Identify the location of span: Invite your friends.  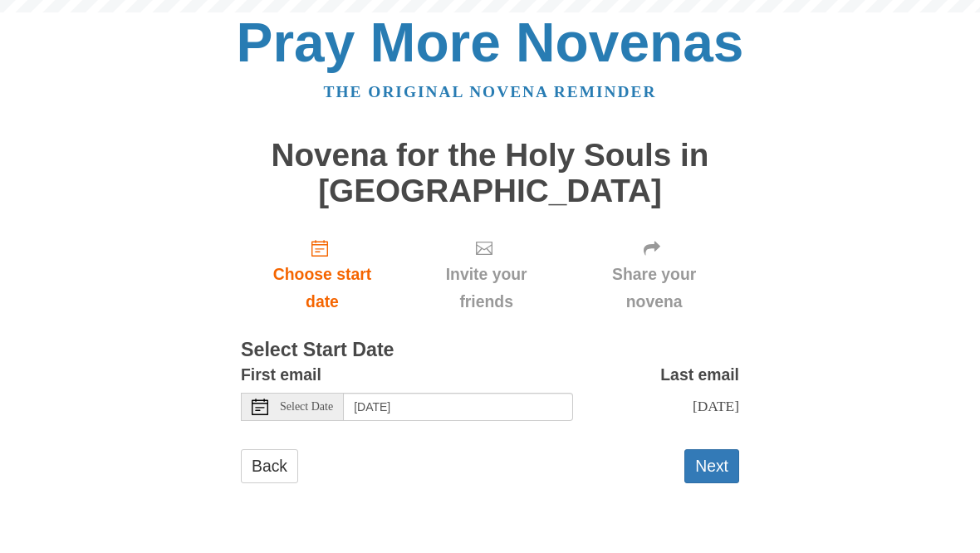
(486, 288).